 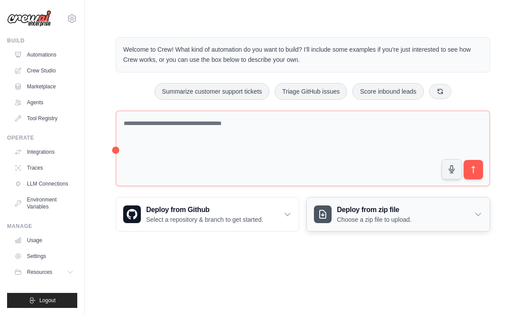 I want to click on button: Resources, so click(x=44, y=272).